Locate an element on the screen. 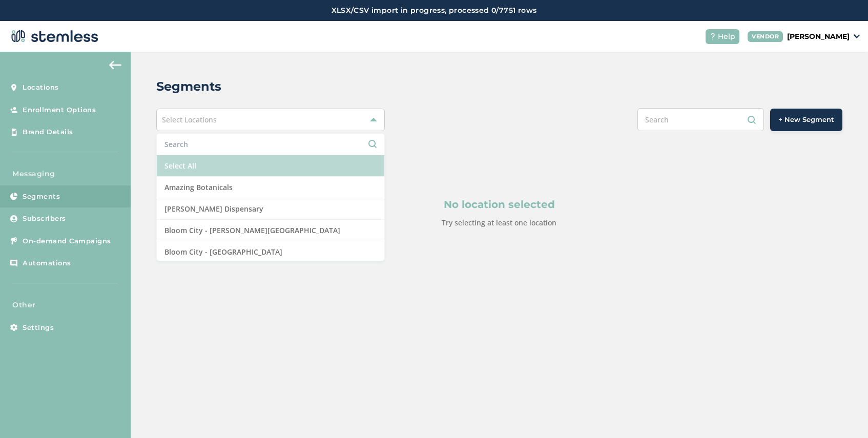 Image resolution: width=868 pixels, height=438 pixels. label: Try selecting at least one location is located at coordinates (499, 222).